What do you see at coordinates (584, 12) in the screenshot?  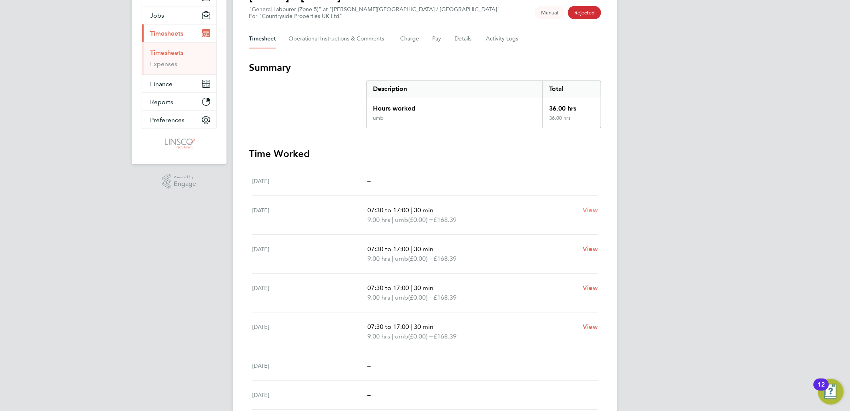 I see `span: This timesheet has been rejected.` at bounding box center [584, 12].